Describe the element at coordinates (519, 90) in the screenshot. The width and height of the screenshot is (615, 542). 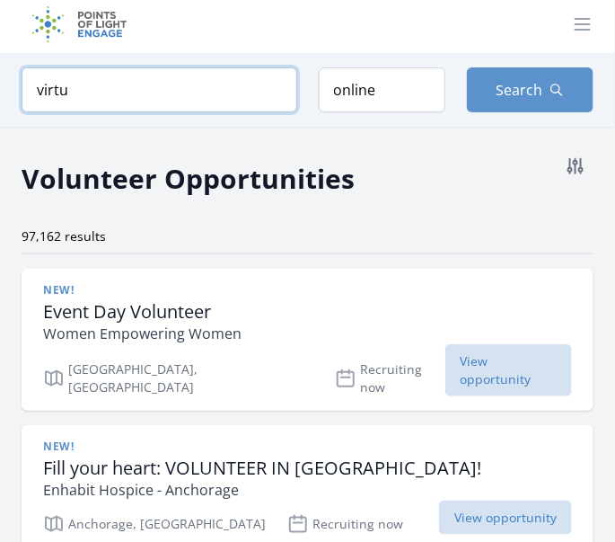
I see `span: Search` at that location.